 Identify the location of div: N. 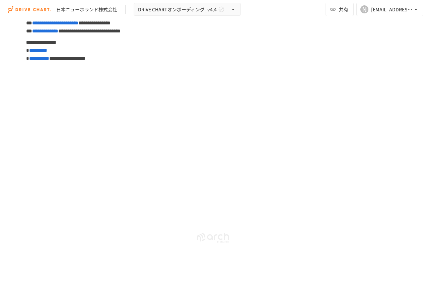
(364, 9).